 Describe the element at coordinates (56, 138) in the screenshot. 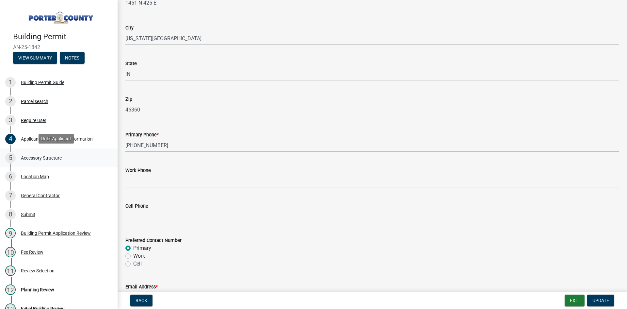

I see `div: Role: Applicant` at that location.